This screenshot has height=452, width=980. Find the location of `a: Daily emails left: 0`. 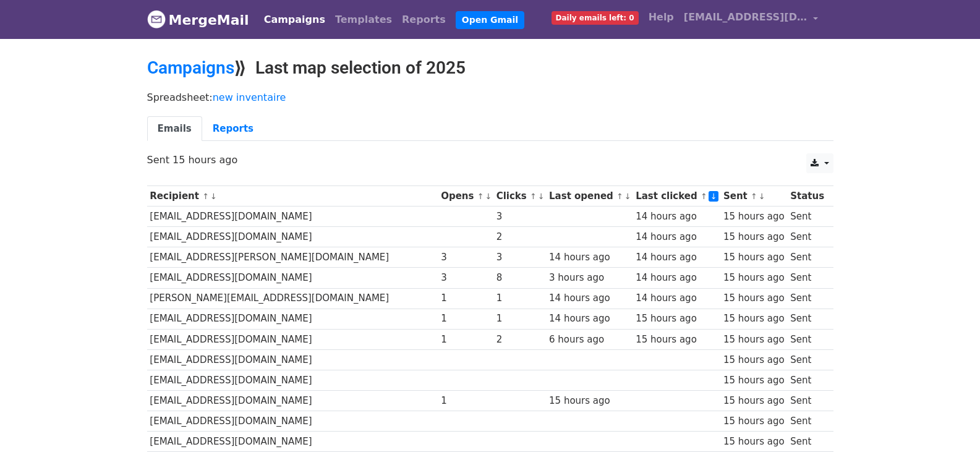

a: Daily emails left: 0 is located at coordinates (595, 17).